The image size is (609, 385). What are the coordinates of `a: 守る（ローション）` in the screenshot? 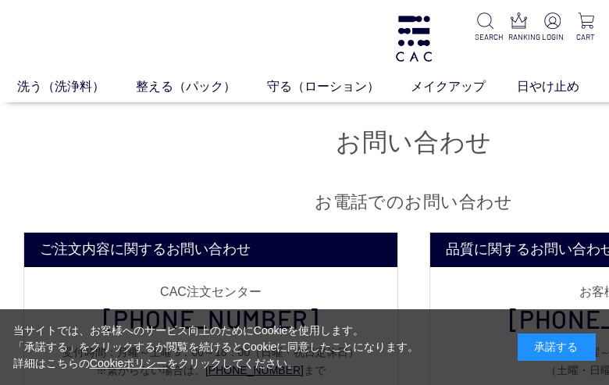 It's located at (339, 87).